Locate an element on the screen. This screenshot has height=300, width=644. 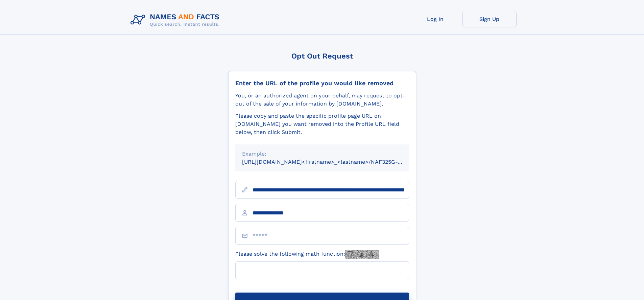
img: Logo Names and Facts is located at coordinates (176, 20).